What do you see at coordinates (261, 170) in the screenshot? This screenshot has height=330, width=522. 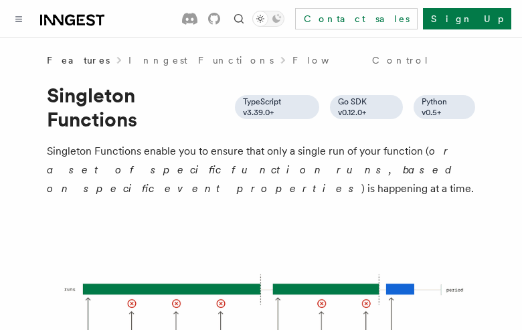 I see `p: Singleton Functions enable you to ensure that only a single run of your function ( ) is happening...` at bounding box center [261, 170].